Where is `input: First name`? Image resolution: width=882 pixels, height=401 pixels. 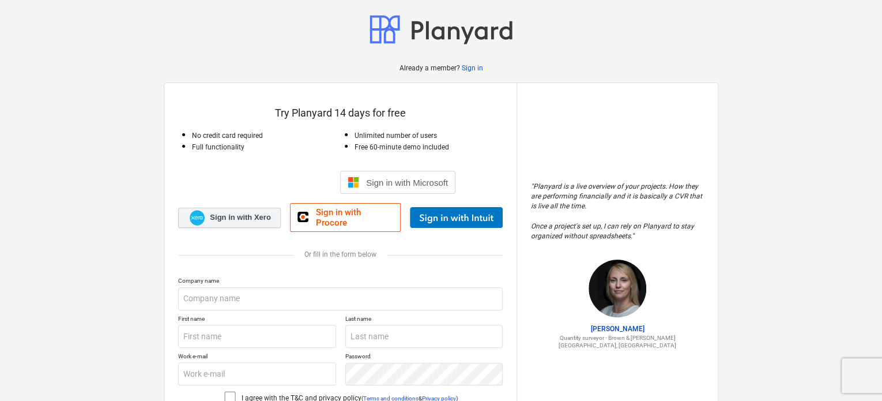 input: First name is located at coordinates (257, 336).